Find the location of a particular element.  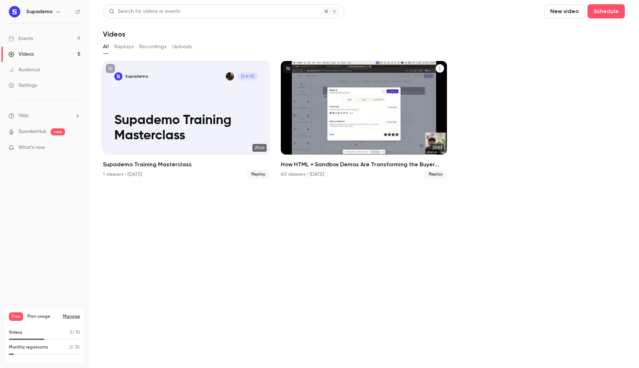

a: SpeakerHub is located at coordinates (32, 132).